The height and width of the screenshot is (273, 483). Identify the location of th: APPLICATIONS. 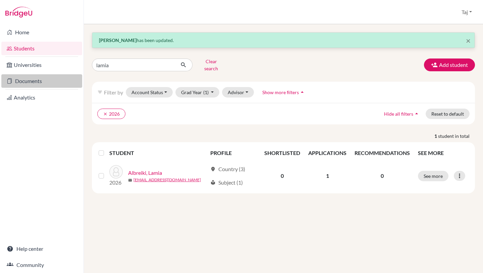
(328, 153).